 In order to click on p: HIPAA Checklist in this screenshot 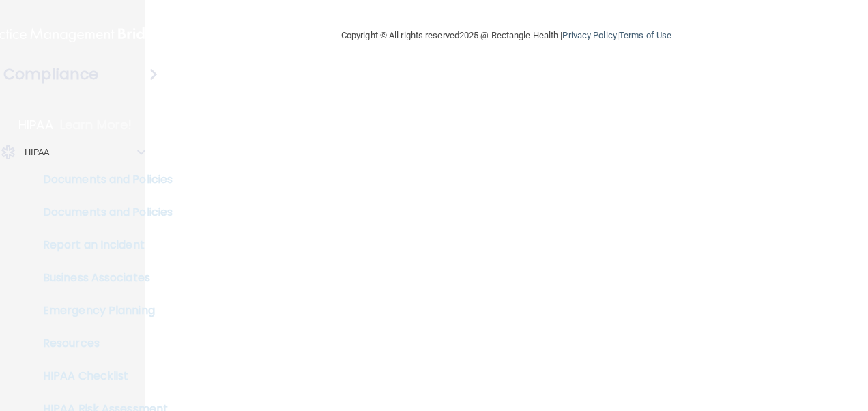, I will do `click(101, 377)`.